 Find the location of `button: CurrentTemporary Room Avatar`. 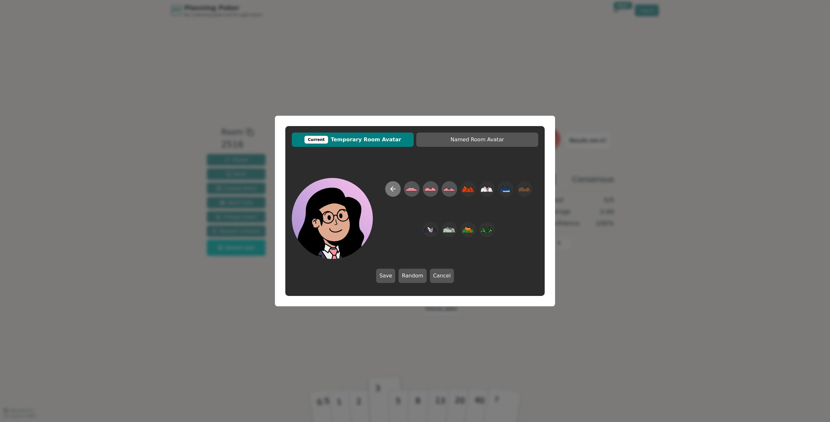

button: CurrentTemporary Room Avatar is located at coordinates (353, 140).